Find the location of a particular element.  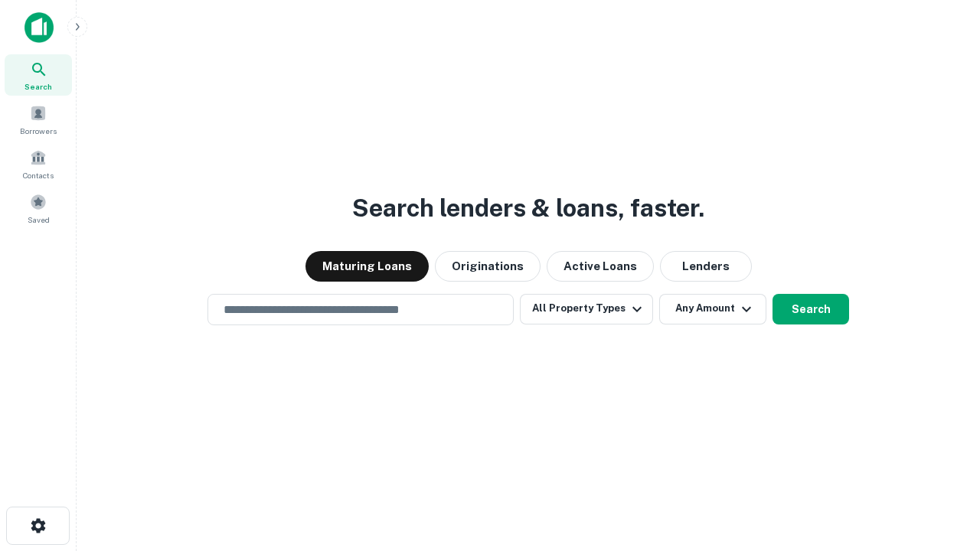

div: Borrowers is located at coordinates (38, 120).